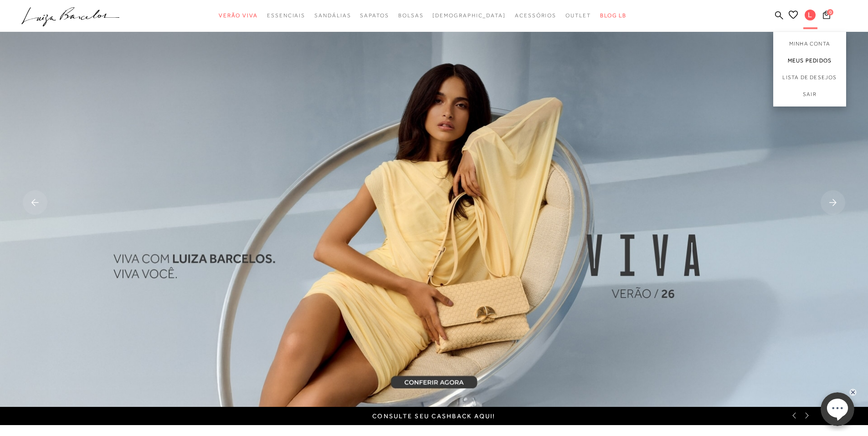  Describe the element at coordinates (810, 16) in the screenshot. I see `button: L` at that location.